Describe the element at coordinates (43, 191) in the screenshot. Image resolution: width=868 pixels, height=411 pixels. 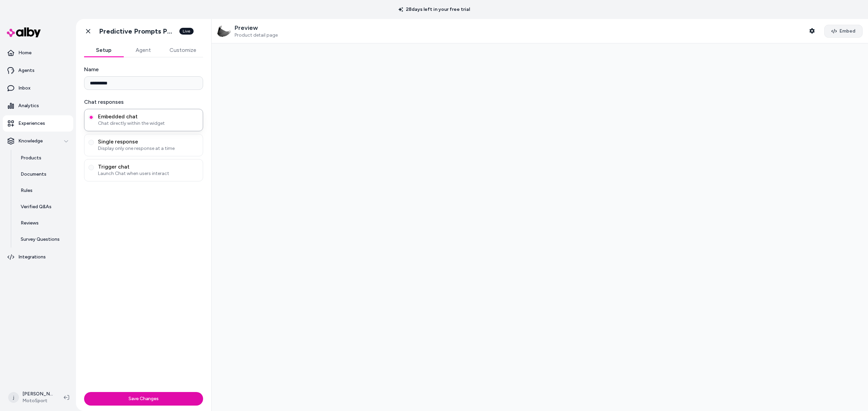
I see `a: Rules` at that location.